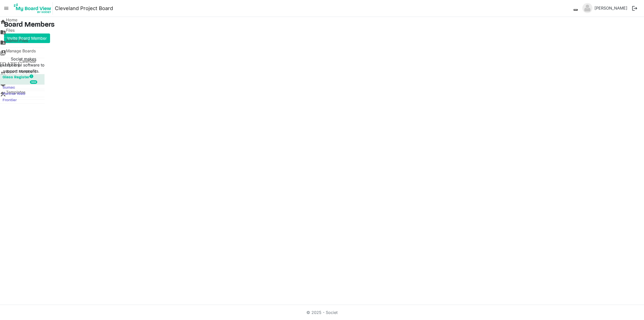 Image resolution: width=644 pixels, height=320 pixels. Describe the element at coordinates (587, 8) in the screenshot. I see `img: no-profile-picture.svg` at that location.